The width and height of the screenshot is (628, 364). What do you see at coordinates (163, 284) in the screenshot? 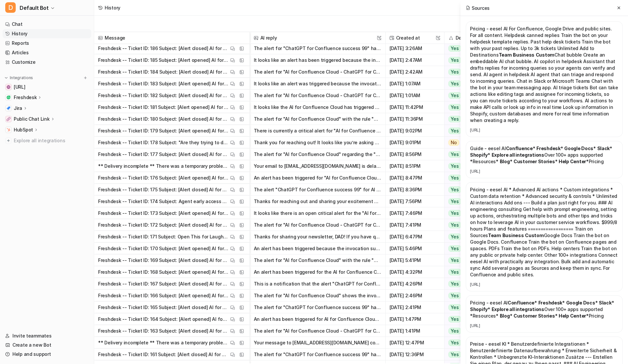
I see `p: Freshdesk -- Ticket ID: 167 Subject: [Alert closed] AI for Confluence Cloud - ChatGPT for Conflue...` at bounding box center [163, 284].